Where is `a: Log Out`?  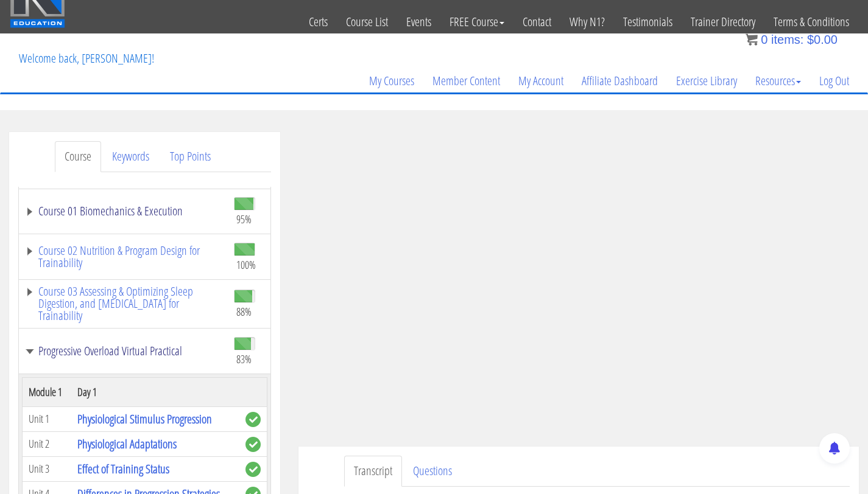
a: Log Out is located at coordinates (834, 81).